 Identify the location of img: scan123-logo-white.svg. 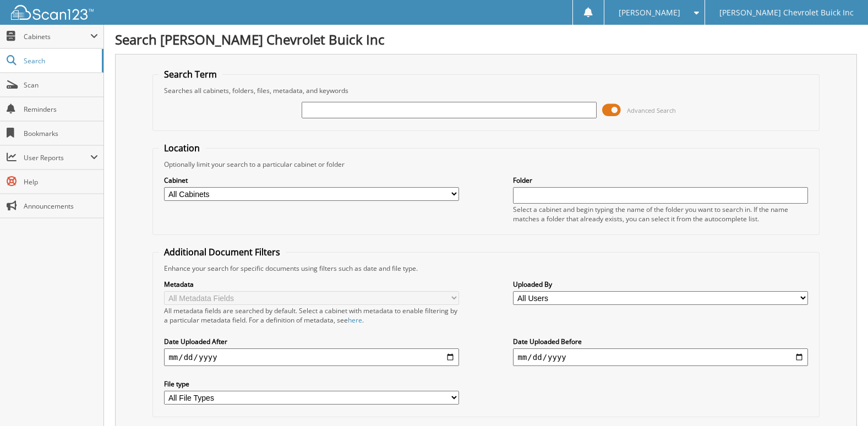
(52, 12).